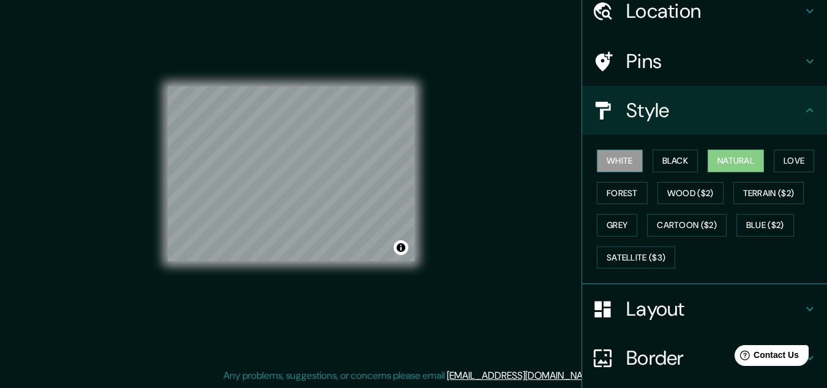 Image resolution: width=827 pixels, height=388 pixels. Describe the element at coordinates (705, 110) in the screenshot. I see `div: Style` at that location.